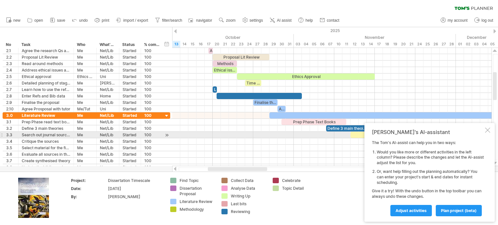 This screenshot has width=498, height=225. I want to click on div: 2.3, so click(10, 64).